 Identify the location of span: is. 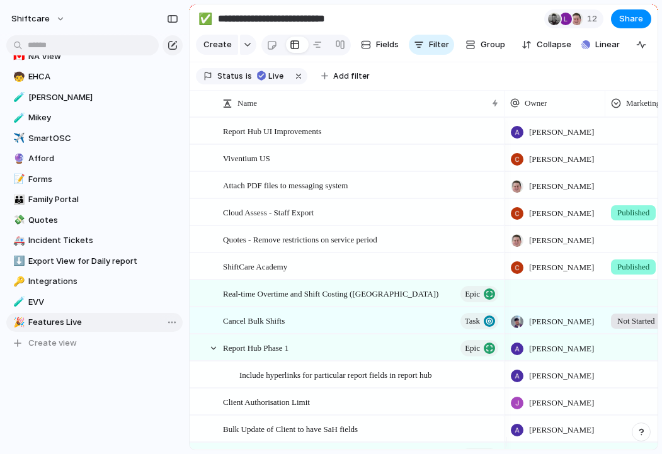
(249, 76).